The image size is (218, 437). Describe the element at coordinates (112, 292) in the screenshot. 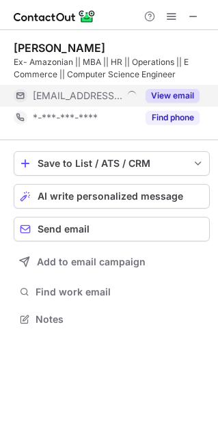

I see `button: Find work email` at that location.